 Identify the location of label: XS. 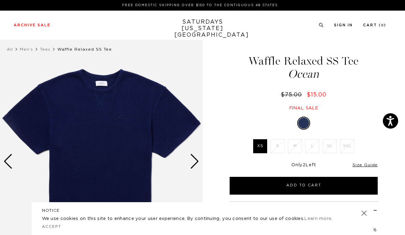
(260, 146).